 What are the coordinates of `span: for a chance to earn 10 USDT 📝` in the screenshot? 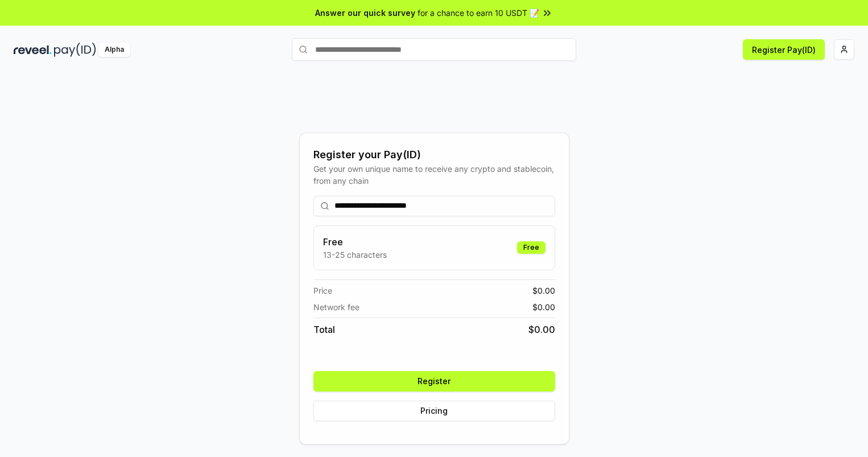 It's located at (479, 13).